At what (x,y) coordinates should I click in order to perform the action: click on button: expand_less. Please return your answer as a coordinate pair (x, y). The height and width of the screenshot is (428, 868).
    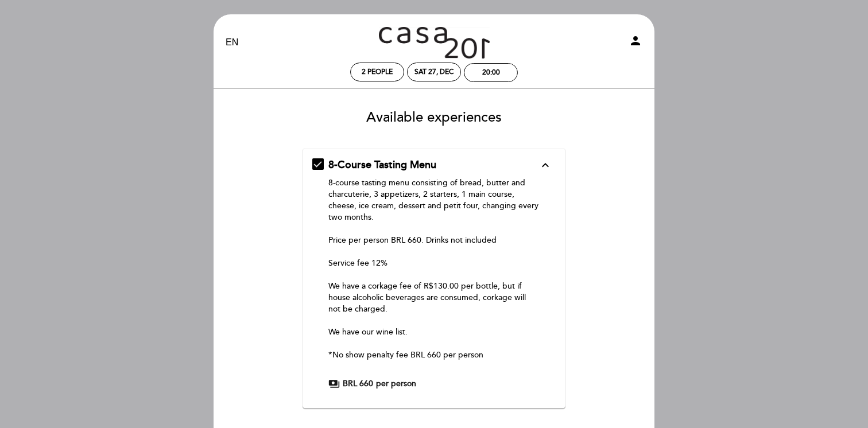
    Looking at the image, I should click on (545, 165).